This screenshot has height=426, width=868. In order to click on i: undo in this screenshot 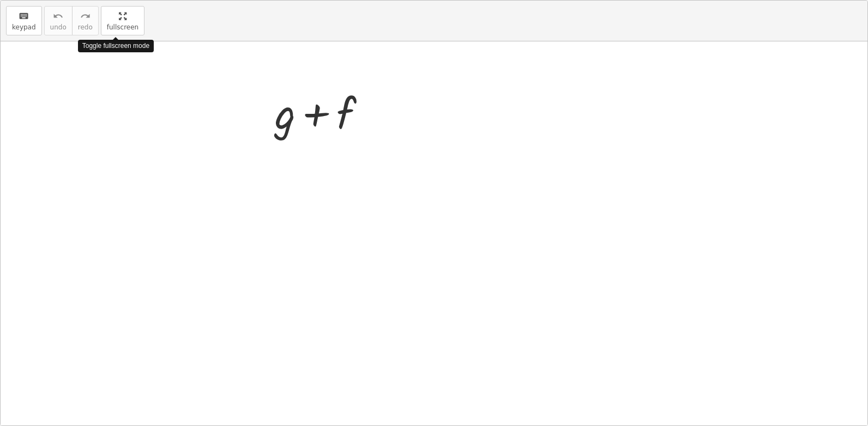, I will do `click(58, 17)`.